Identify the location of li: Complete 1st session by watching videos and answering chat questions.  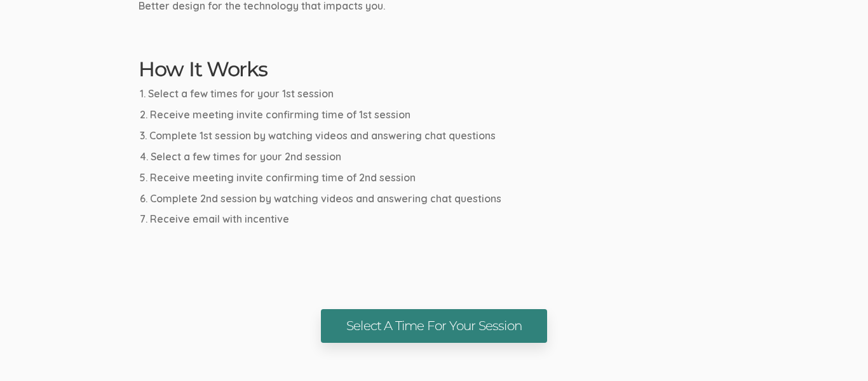
(435, 136).